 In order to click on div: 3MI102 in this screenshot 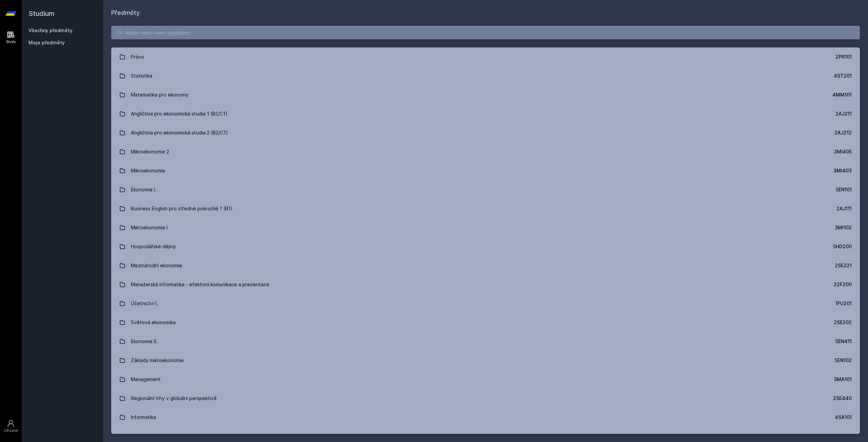, I will do `click(843, 228)`.